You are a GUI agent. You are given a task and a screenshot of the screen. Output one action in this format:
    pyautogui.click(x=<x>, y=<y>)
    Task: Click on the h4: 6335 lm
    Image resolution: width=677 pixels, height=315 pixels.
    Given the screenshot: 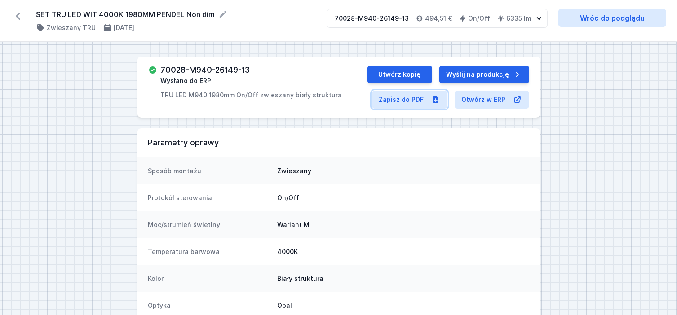 What is the action you would take?
    pyautogui.click(x=519, y=18)
    